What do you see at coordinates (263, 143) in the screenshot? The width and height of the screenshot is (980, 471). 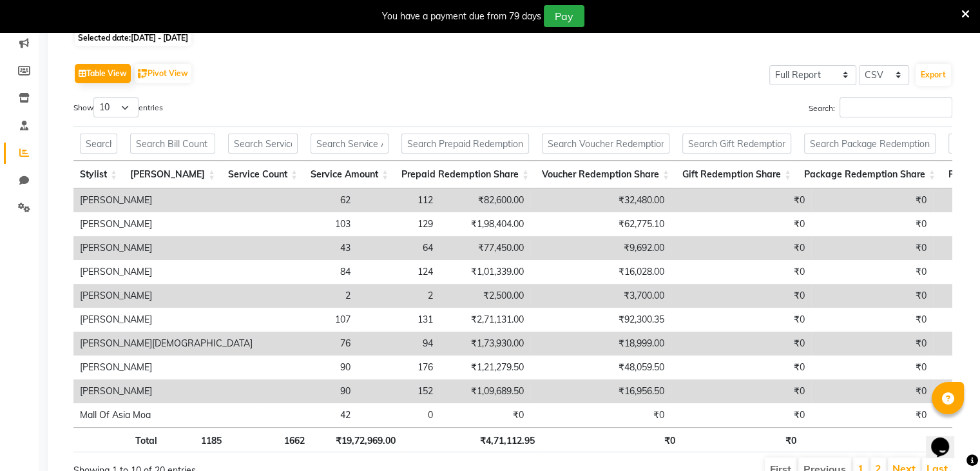 I see `input: Search Service Count` at bounding box center [263, 143].